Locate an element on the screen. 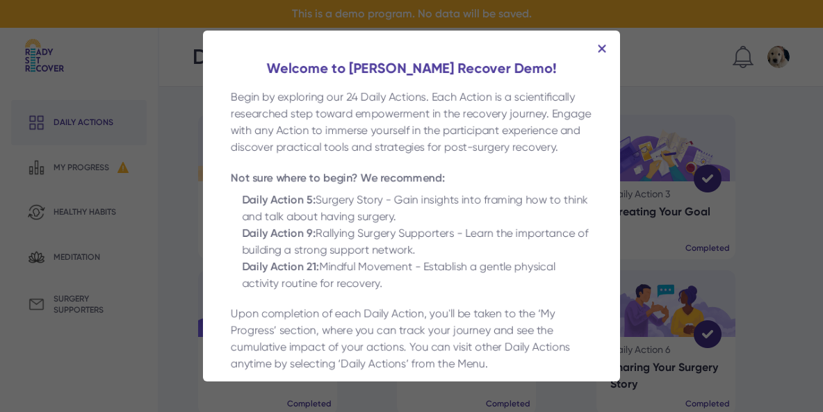 This screenshot has width=823, height=412. span: Daily Action 5: is located at coordinates (279, 199).